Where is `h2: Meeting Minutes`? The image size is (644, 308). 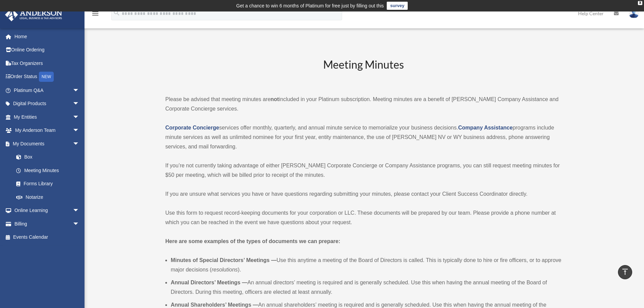 h2: Meeting Minutes is located at coordinates (363, 71).